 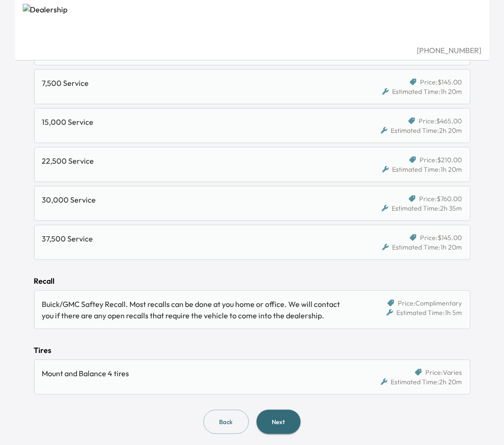 What do you see at coordinates (444, 372) in the screenshot?
I see `span: Price: Varies` at bounding box center [444, 372].